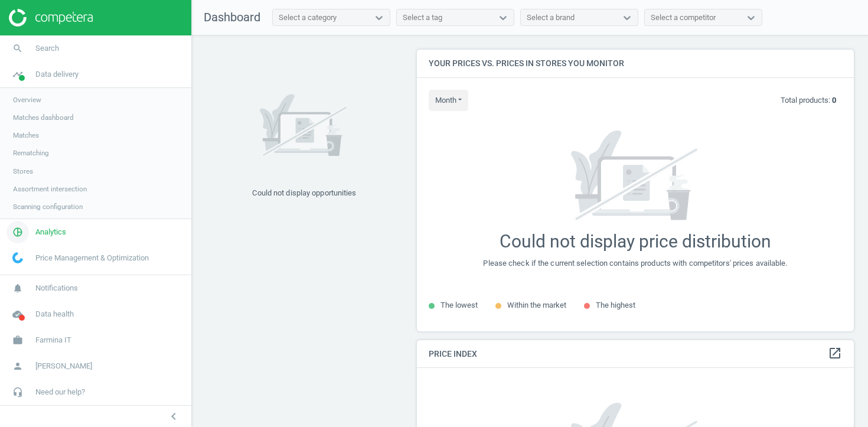 Image resolution: width=868 pixels, height=427 pixels. Describe the element at coordinates (550, 18) in the screenshot. I see `div: Select a brand` at that location.